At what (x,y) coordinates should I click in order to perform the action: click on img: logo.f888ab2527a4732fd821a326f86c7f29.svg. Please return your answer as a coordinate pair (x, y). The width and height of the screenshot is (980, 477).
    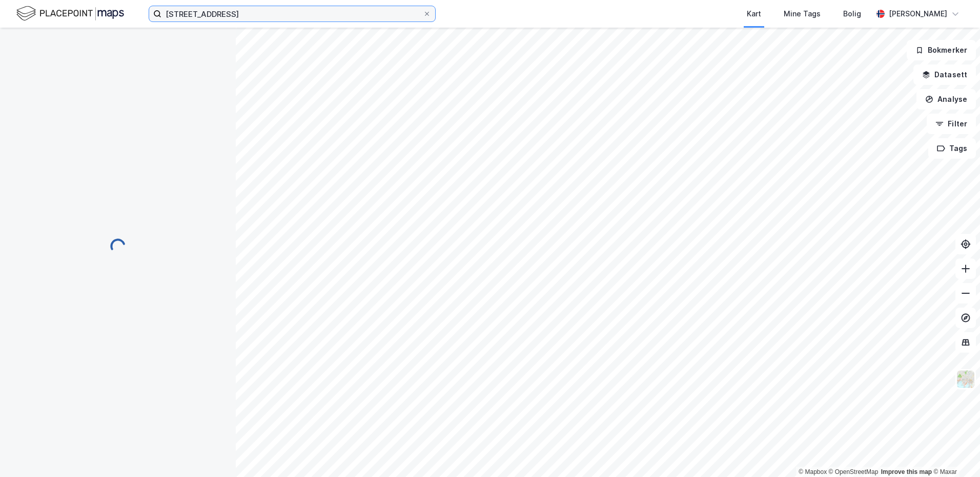
    Looking at the image, I should click on (70, 14).